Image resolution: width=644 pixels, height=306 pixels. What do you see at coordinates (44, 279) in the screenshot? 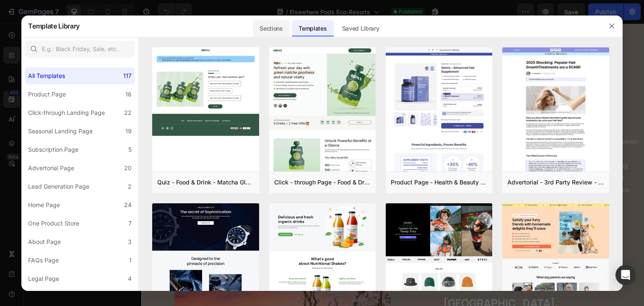
I see `div: Legal Page` at bounding box center [44, 279].